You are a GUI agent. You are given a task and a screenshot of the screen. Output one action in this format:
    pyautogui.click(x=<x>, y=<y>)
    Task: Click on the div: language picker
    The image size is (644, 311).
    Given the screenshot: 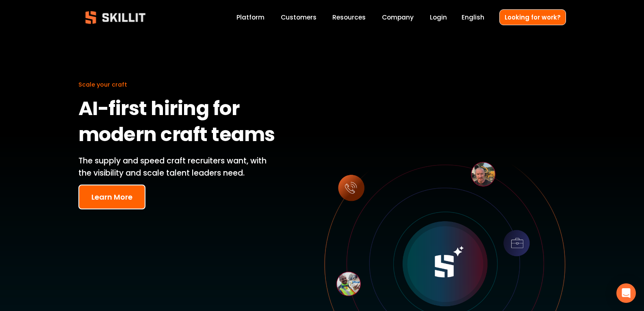 What is the action you would take?
    pyautogui.click(x=473, y=17)
    